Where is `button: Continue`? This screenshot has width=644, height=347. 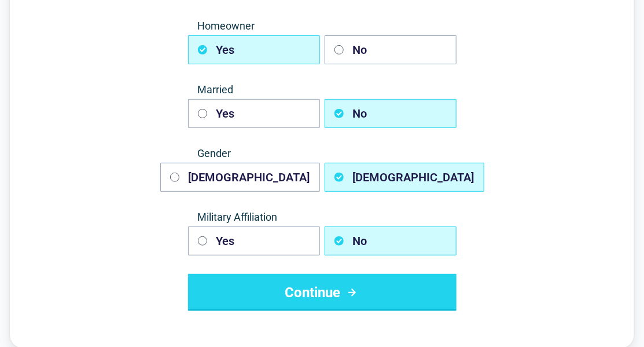 button: Continue is located at coordinates (323, 293).